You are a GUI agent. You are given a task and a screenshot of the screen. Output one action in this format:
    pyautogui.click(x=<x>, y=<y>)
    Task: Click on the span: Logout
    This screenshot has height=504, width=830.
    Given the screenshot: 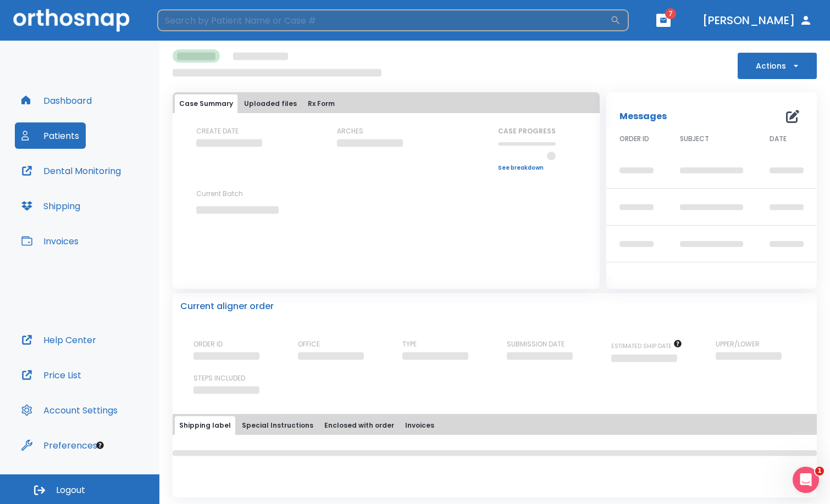 What is the action you would take?
    pyautogui.click(x=71, y=491)
    